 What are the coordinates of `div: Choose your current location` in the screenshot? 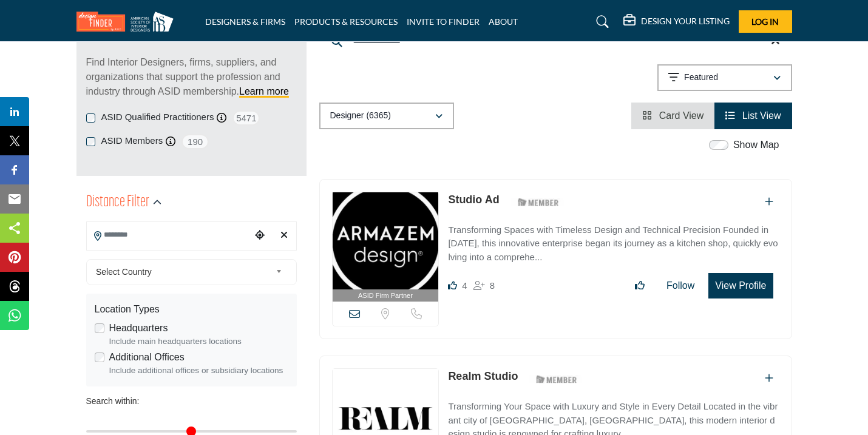 It's located at (260, 235).